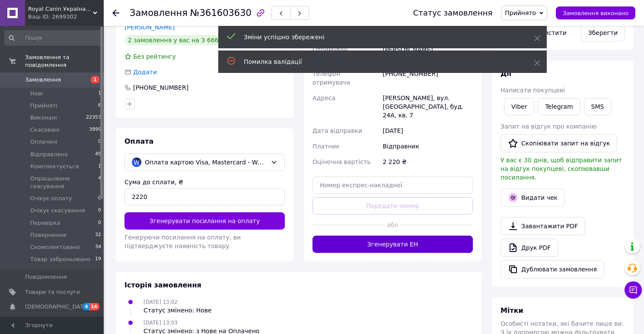  Describe the element at coordinates (326, 146) in the screenshot. I see `span: Платник` at that location.